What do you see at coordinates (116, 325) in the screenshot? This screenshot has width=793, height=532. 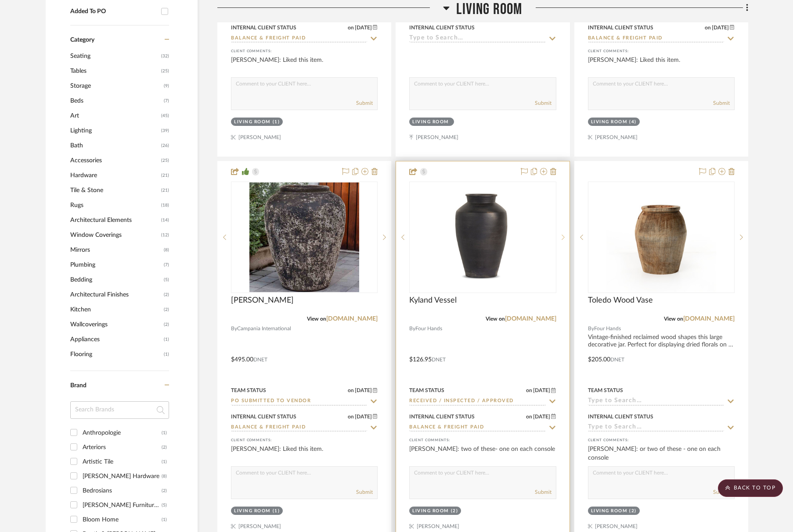 I see `span: Wallcoverings` at bounding box center [116, 325].